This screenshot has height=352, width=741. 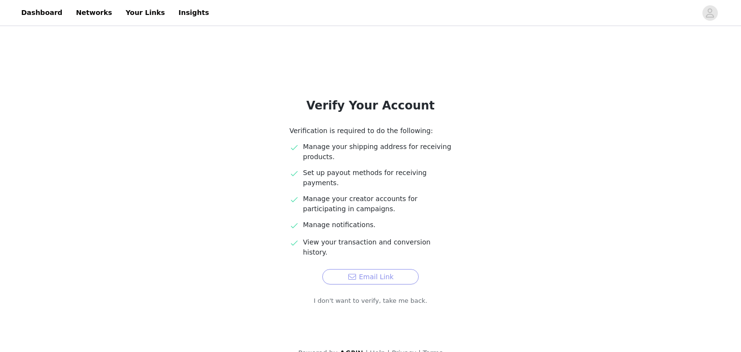 I want to click on p: View your transaction and conversion history., so click(x=377, y=247).